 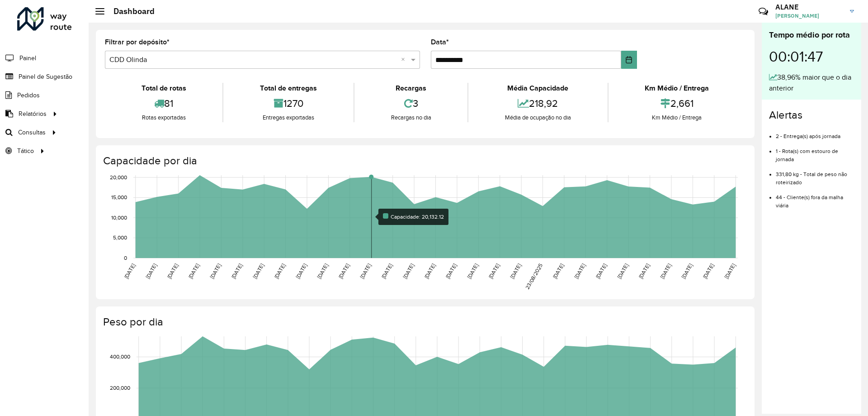 What do you see at coordinates (119, 217) in the screenshot?
I see `text: 10,000` at bounding box center [119, 217].